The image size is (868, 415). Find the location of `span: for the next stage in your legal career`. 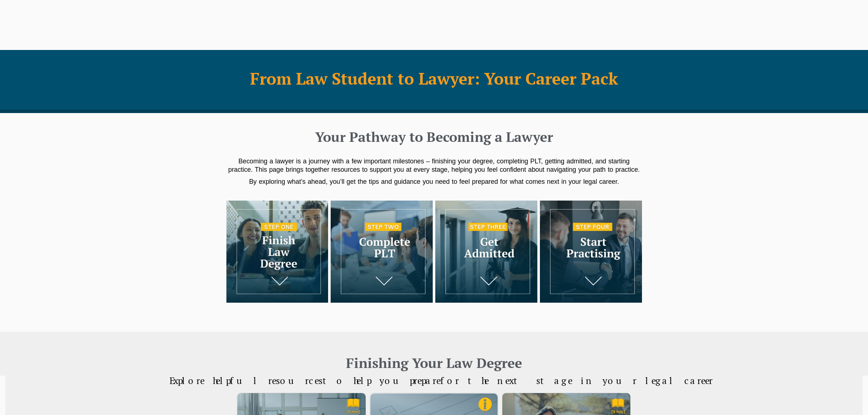

span: for the next stage in your legal career is located at coordinates (577, 380).